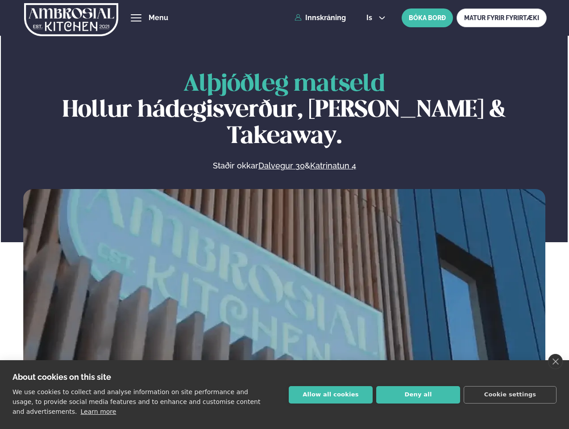 The width and height of the screenshot is (569, 429). Describe the element at coordinates (71, 20) in the screenshot. I see `img: logo` at that location.